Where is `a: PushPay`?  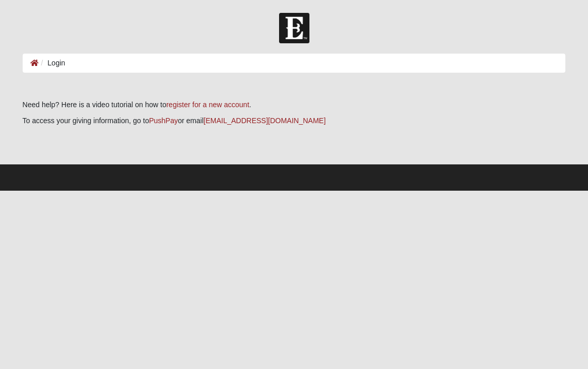 a: PushPay is located at coordinates (163, 120).